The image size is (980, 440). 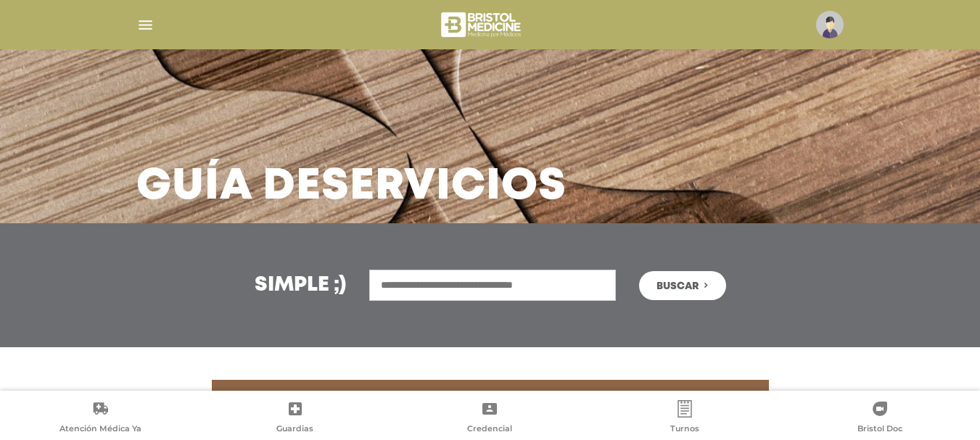 What do you see at coordinates (352, 187) in the screenshot?
I see `h3: Guía de Servicios` at bounding box center [352, 187].